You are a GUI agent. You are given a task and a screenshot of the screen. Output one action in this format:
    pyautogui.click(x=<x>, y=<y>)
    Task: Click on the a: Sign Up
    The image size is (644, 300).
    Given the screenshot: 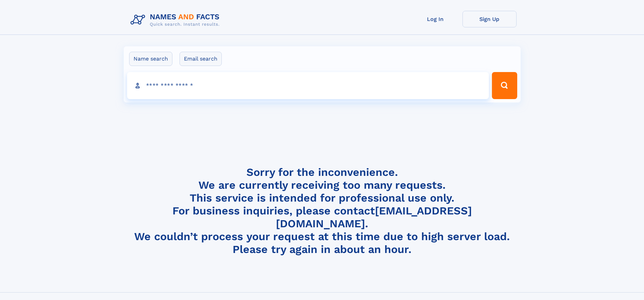 What is the action you would take?
    pyautogui.click(x=490, y=19)
    